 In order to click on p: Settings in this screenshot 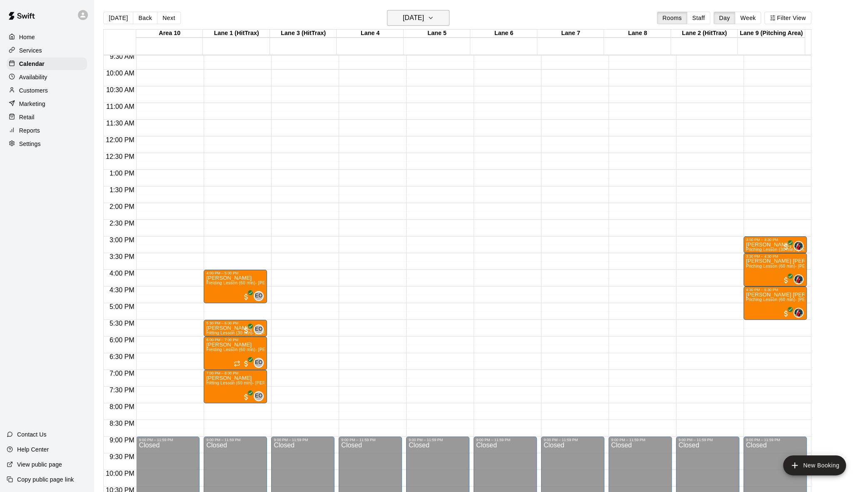, I will do `click(30, 144)`.